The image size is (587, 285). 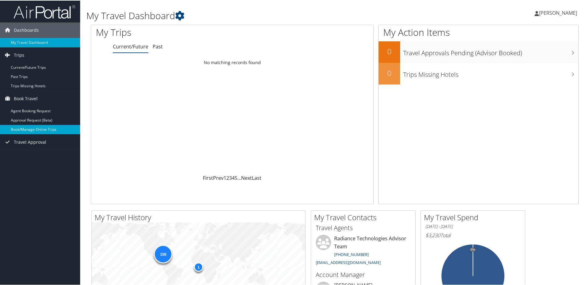 I want to click on td: No matching records found, so click(x=232, y=62).